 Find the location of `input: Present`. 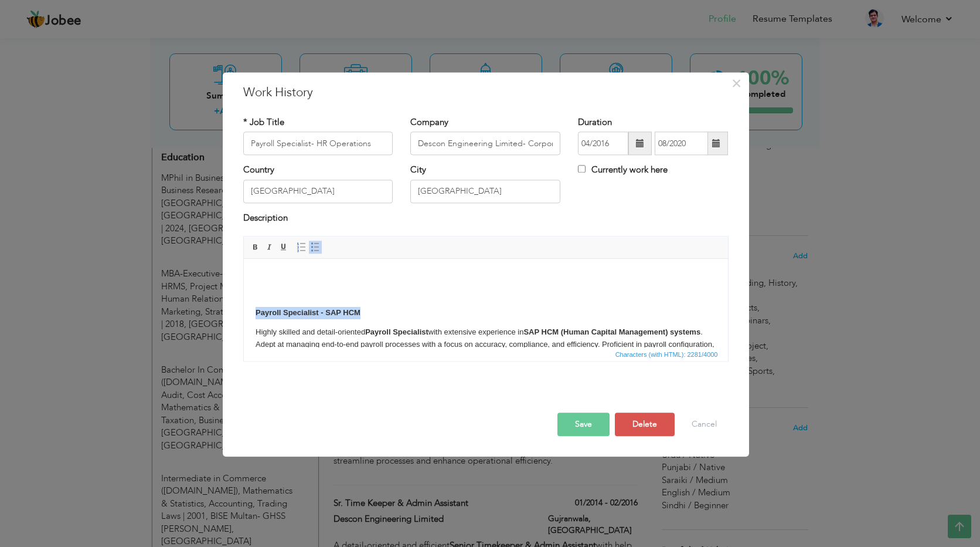

input: Present is located at coordinates (681, 144).